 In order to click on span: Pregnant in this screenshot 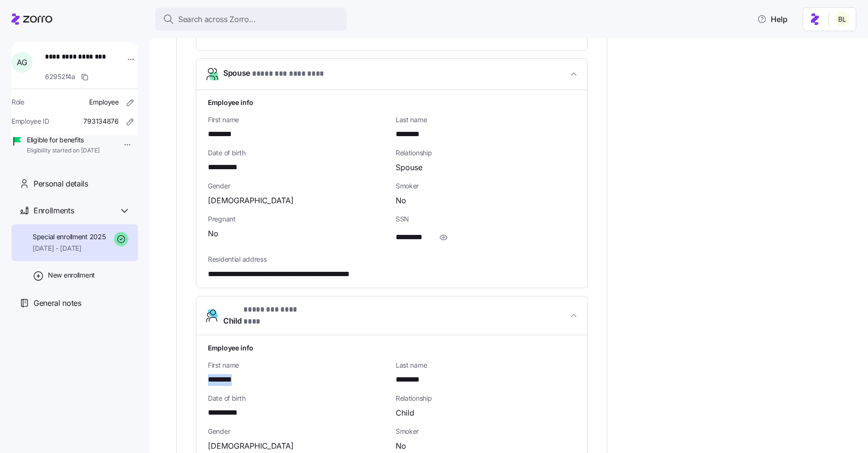, I will do `click(298, 220)`.